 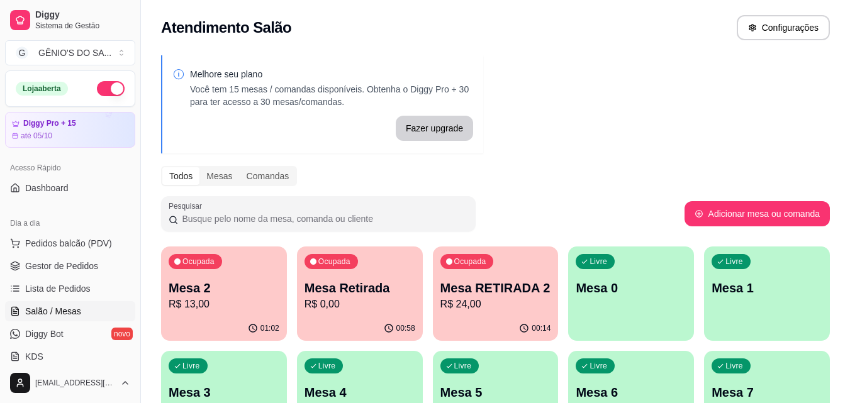 I want to click on span: Lista de Pedidos, so click(x=58, y=289).